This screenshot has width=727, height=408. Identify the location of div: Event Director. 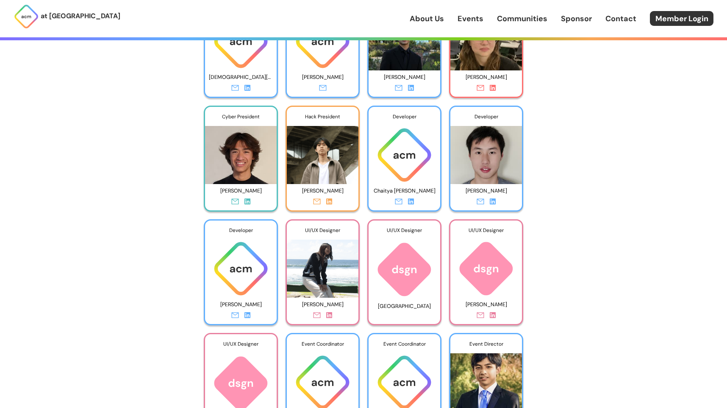
(486, 344).